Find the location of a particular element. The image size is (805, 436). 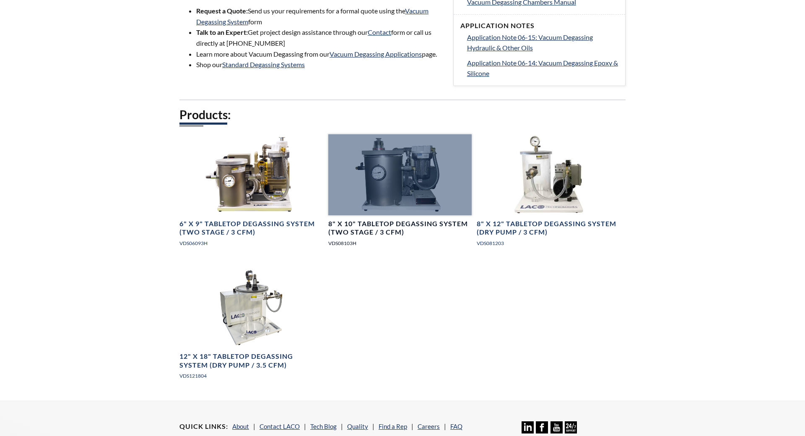

a: Tech Blog is located at coordinates (323, 426).